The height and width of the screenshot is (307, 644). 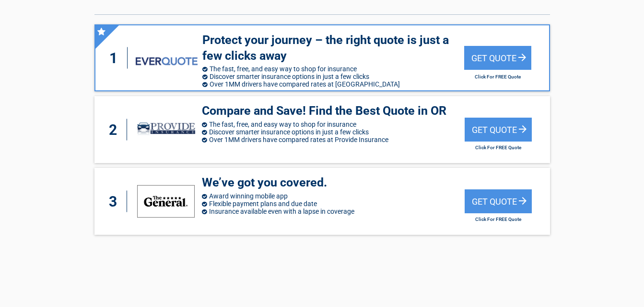 I want to click on li: Award winning mobile app, so click(x=333, y=196).